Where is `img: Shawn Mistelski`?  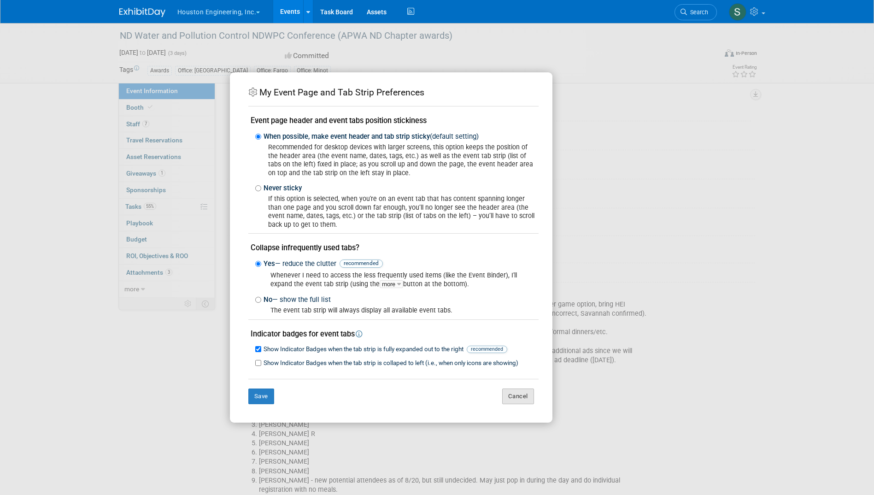 img: Shawn Mistelski is located at coordinates (738, 12).